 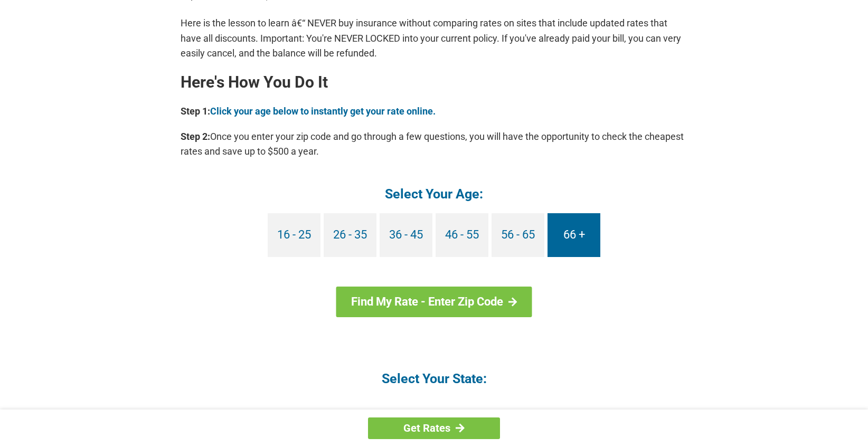 I want to click on a: 66 +, so click(x=573, y=235).